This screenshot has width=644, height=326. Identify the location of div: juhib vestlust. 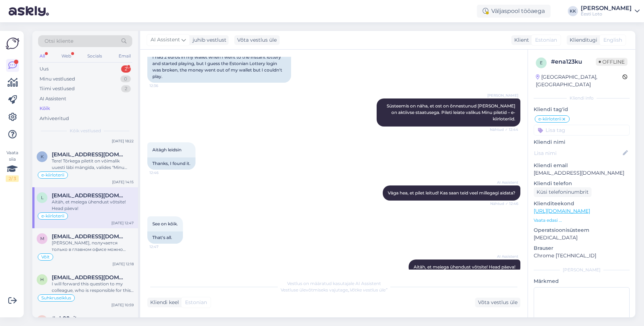
(208, 40).